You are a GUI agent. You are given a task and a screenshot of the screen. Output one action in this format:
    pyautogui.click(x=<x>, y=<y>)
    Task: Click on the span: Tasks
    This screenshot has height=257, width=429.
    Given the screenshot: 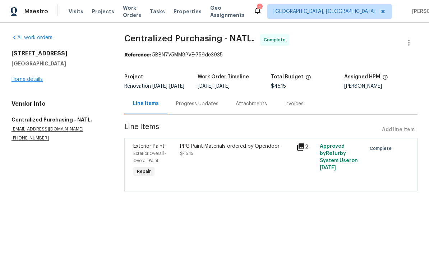 What is the action you would take?
    pyautogui.click(x=157, y=11)
    